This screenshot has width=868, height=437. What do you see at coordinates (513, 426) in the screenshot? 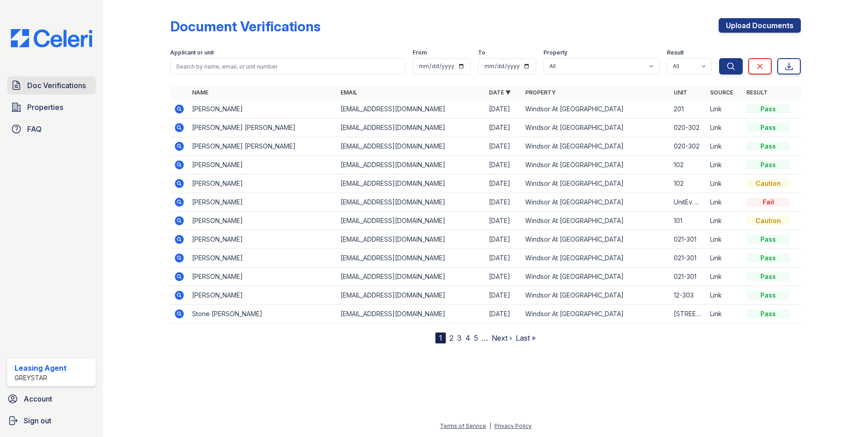
I see `a: Privacy Policy` at bounding box center [513, 426].